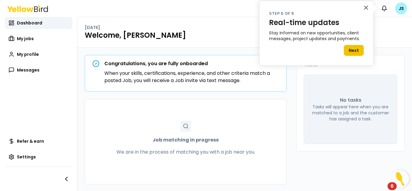 This screenshot has height=191, width=412. Describe the element at coordinates (350, 100) in the screenshot. I see `p: No tasks` at that location.